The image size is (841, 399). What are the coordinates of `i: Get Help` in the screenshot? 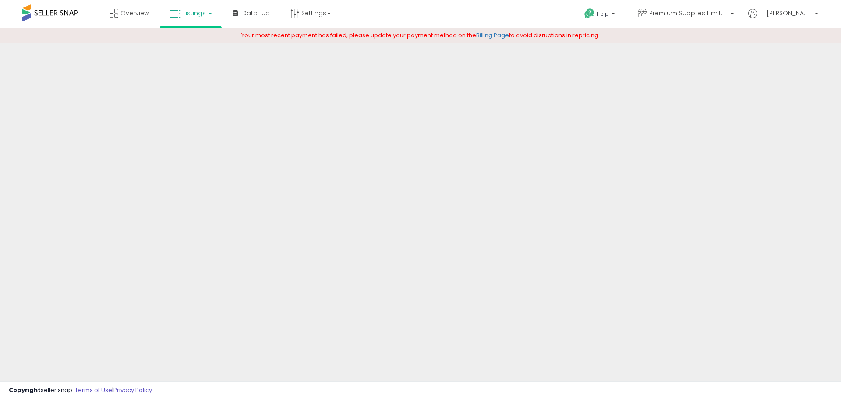 It's located at (589, 13).